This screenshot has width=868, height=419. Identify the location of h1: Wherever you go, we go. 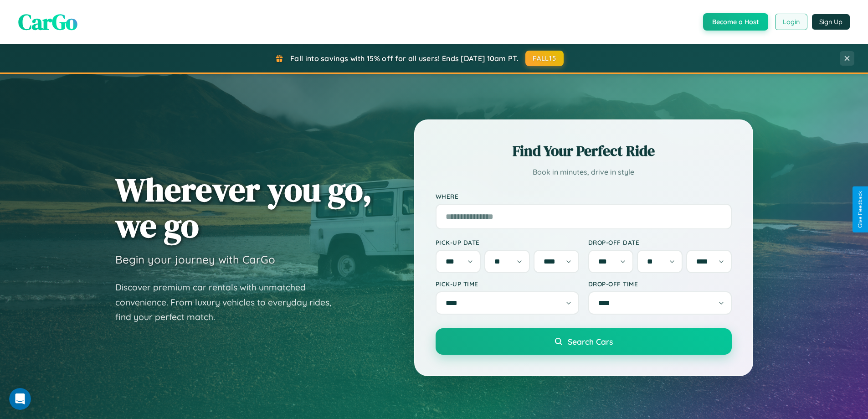
(243, 207).